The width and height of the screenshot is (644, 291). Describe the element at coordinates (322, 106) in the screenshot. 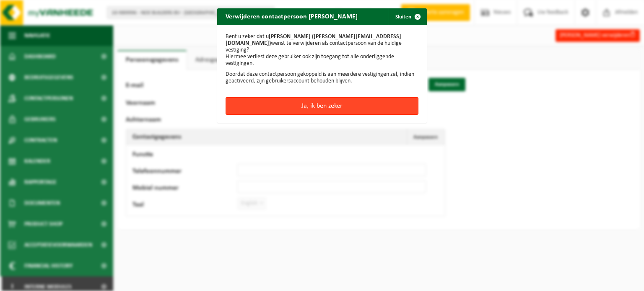

I see `button: Ja, ik ben zeker` at that location.